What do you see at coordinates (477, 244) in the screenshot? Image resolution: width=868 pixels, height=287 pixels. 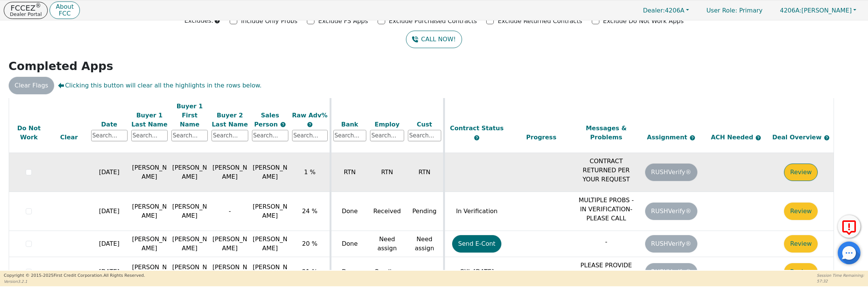 I see `button: Send E-Cont` at bounding box center [477, 244].